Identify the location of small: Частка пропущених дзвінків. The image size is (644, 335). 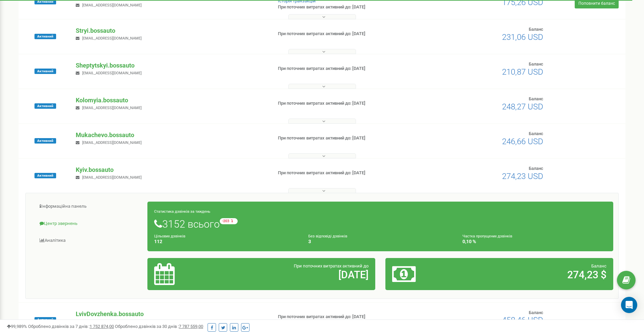
(487, 236).